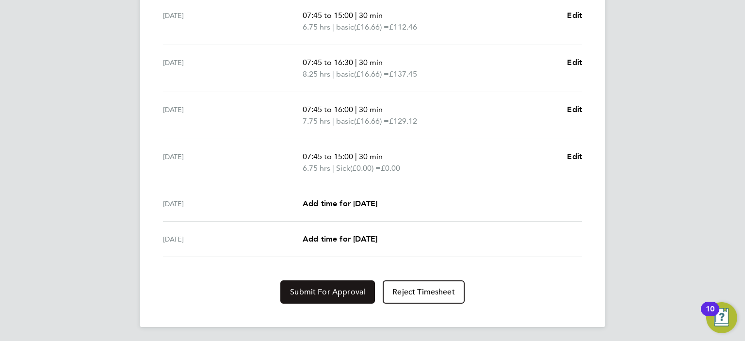  Describe the element at coordinates (328, 109) in the screenshot. I see `span: 07:45 to 16:00` at that location.